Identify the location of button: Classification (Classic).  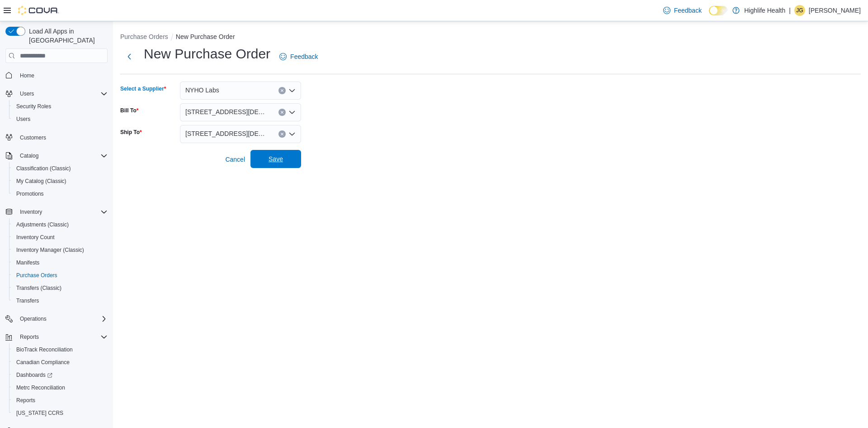
(60, 169).